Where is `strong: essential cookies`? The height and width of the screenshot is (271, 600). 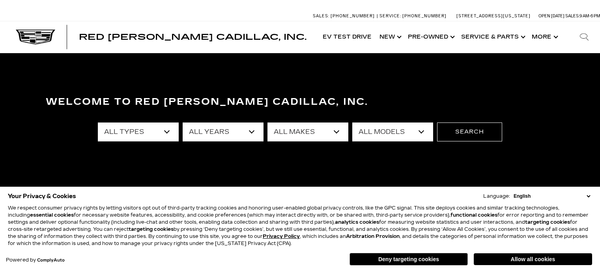
strong: essential cookies is located at coordinates (52, 215).